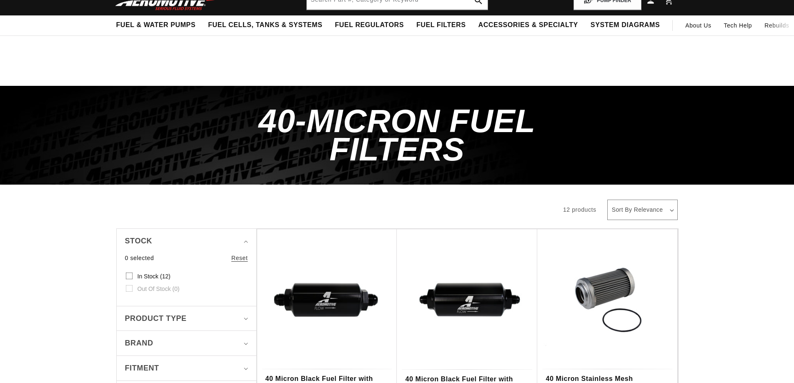 This screenshot has width=794, height=383. Describe the element at coordinates (397, 135) in the screenshot. I see `span: 40-Micron Fuel Filters` at that location.